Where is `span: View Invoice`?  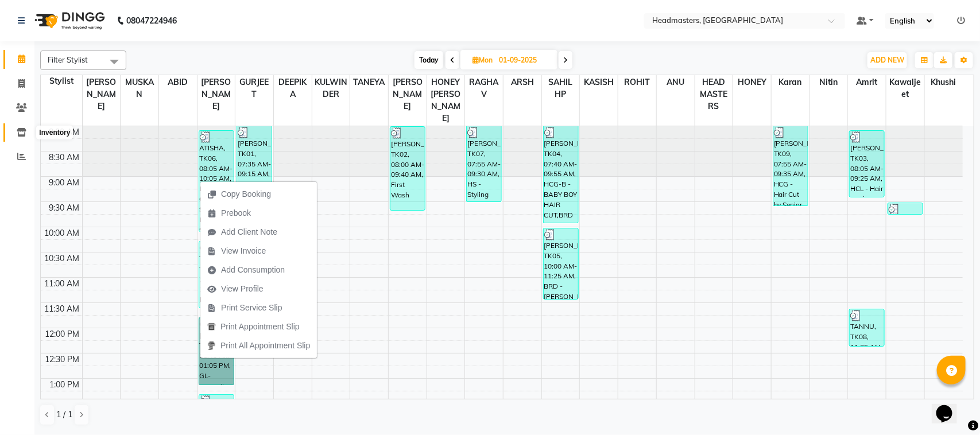
span: View Invoice is located at coordinates (243, 251).